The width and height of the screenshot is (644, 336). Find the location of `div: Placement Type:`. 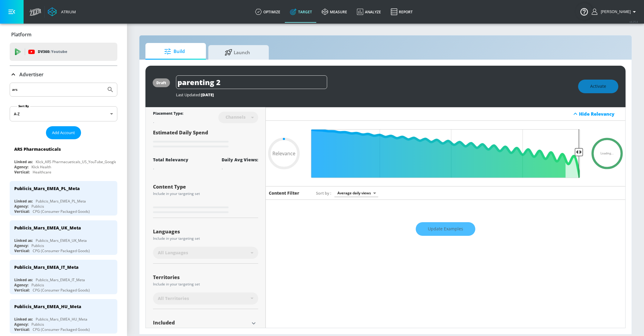

div: Placement Type: is located at coordinates (169, 113).